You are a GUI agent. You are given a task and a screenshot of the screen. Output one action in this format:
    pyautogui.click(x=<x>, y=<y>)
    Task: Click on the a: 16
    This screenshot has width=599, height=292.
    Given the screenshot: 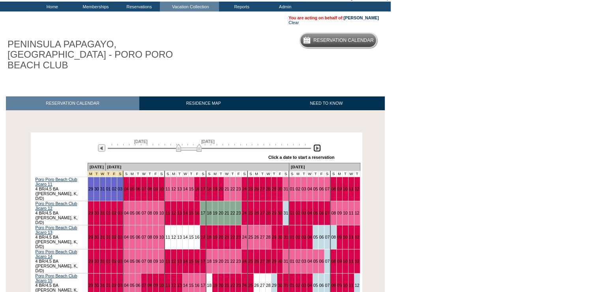 What is the action you would take?
    pyautogui.click(x=197, y=261)
    